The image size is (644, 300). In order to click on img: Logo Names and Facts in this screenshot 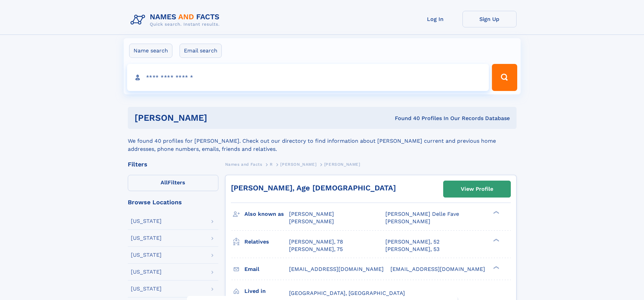, I will do `click(176, 20)`.